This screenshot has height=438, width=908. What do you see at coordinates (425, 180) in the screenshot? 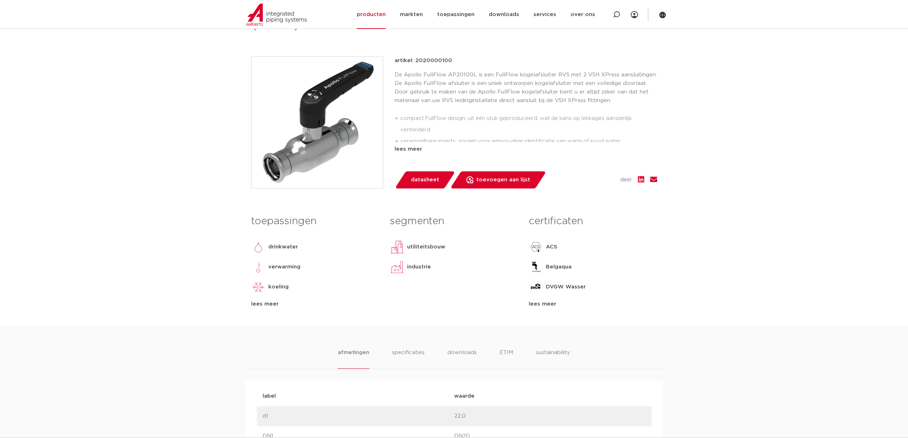
I see `a: datasheet` at bounding box center [425, 180].